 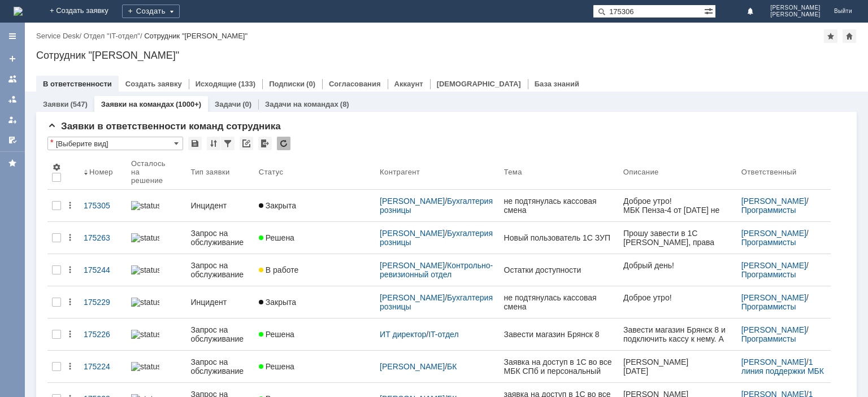 I want to click on span: Настройки, so click(x=57, y=167).